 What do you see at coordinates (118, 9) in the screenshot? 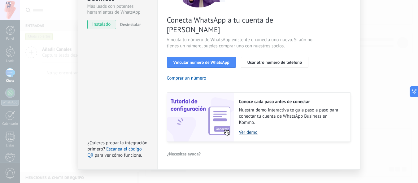
I see `div: Más leads con potentes herramientas de WhatsApp` at bounding box center [118, 9].